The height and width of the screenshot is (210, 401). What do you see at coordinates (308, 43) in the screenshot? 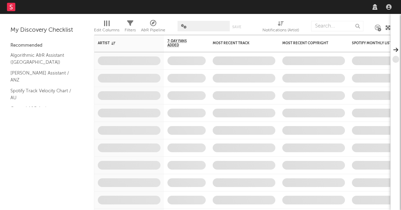
I see `div: Most Recent Copyright` at bounding box center [308, 43].